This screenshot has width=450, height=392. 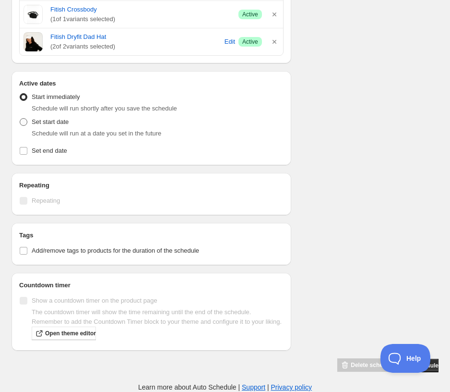 I want to click on span: Set start date, so click(x=50, y=121).